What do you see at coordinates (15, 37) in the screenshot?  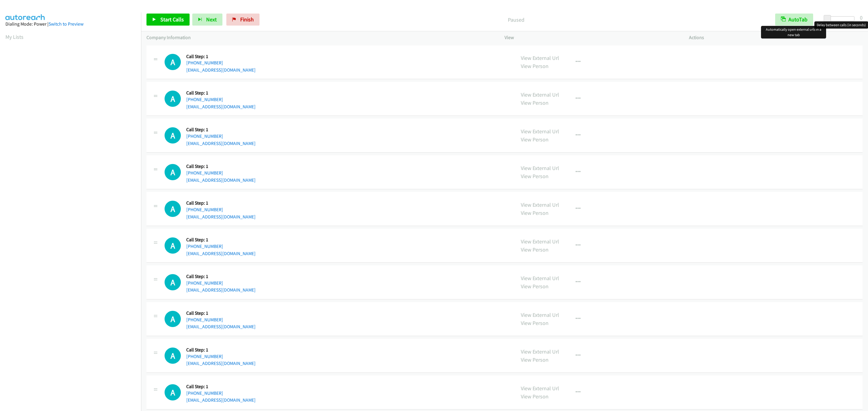 I see `a: My Lists` at bounding box center [15, 37].